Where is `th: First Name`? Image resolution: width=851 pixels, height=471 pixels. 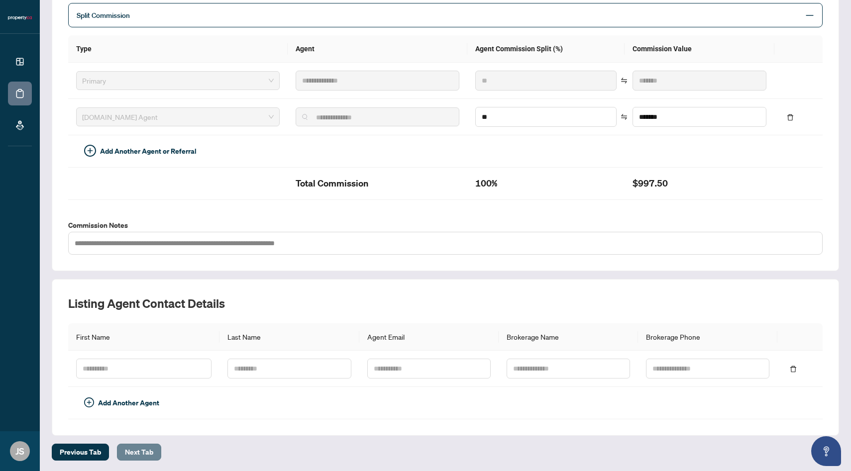 th: First Name is located at coordinates (144, 337).